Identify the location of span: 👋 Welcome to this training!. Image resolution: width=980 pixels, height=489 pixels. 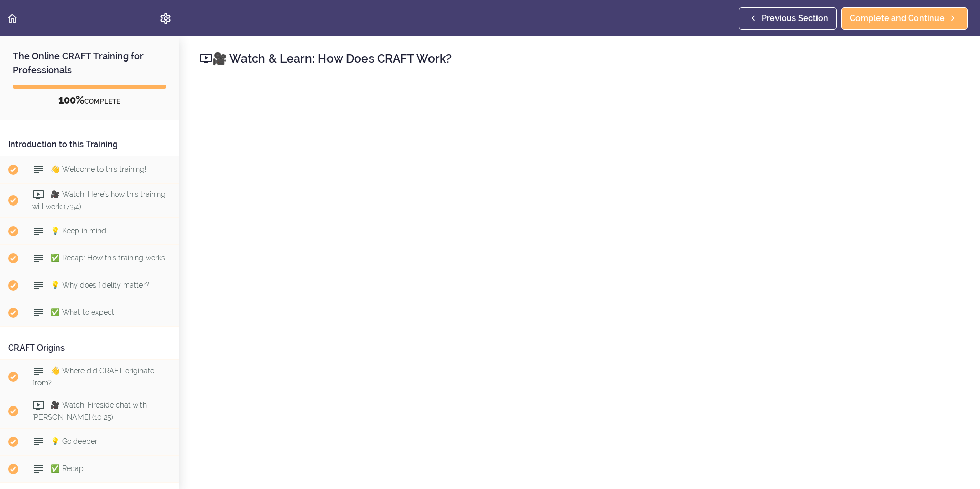
(99, 169).